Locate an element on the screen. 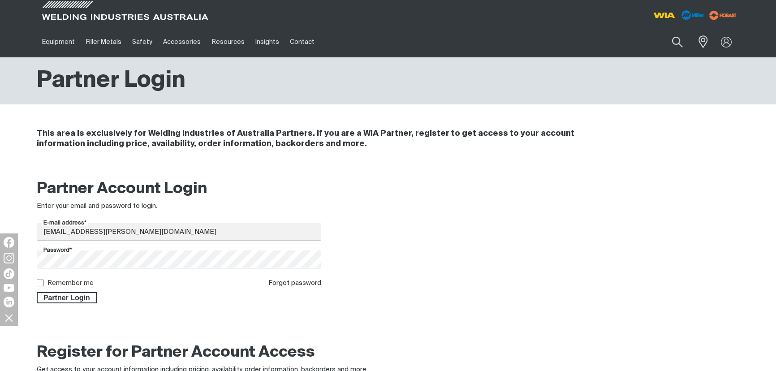 The image size is (776, 371). button: Partner Login is located at coordinates (67, 298).